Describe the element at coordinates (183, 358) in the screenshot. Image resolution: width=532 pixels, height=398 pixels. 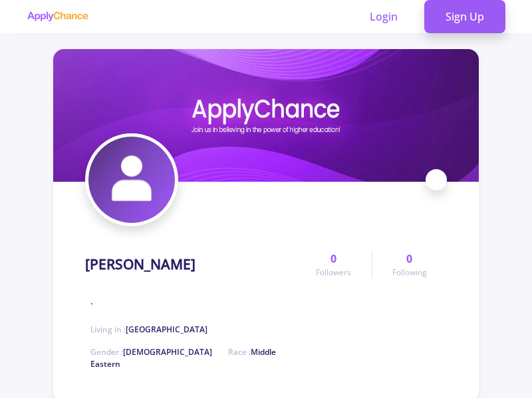
I see `span: Middle Eastern` at that location.